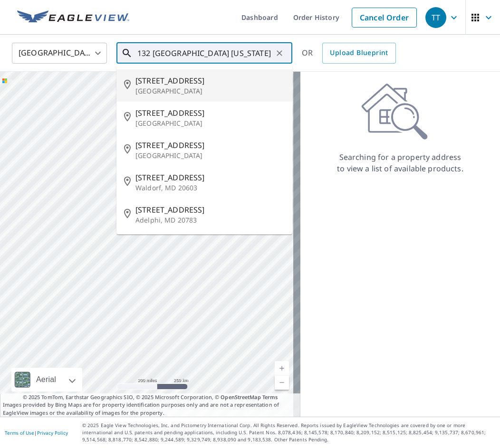  Describe the element at coordinates (282, 383) in the screenshot. I see `a: Current Level 5, Zoom Out` at that location.